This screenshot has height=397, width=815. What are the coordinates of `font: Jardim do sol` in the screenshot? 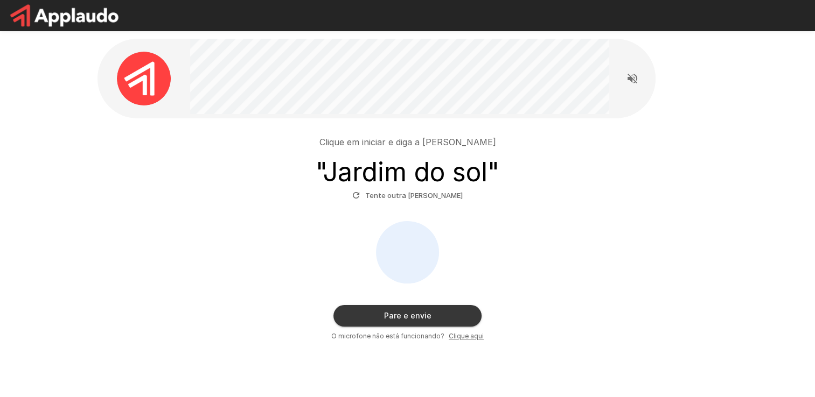 It's located at (405, 172).